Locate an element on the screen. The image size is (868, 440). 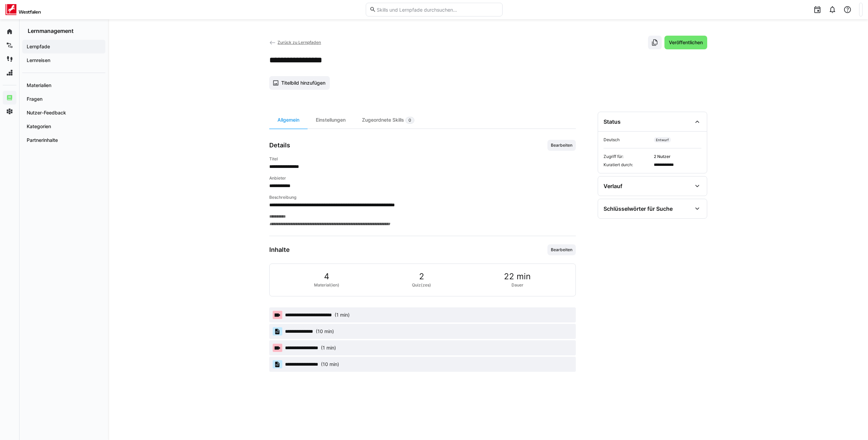
h4: Anbieter is located at coordinates (423, 178).